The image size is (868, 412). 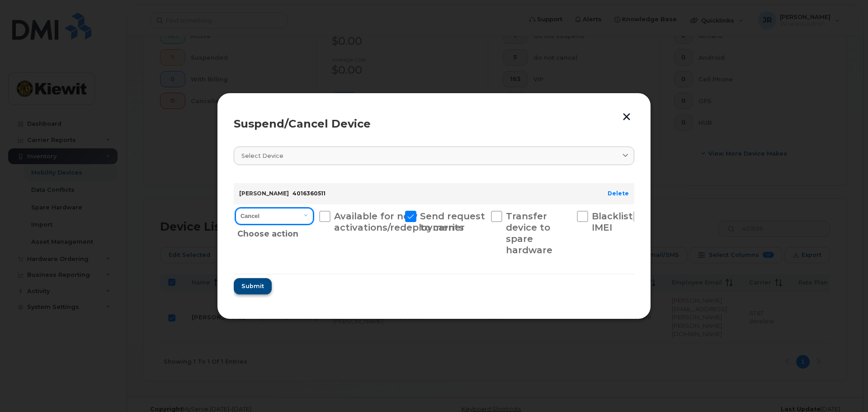 I want to click on button: Submit, so click(x=253, y=286).